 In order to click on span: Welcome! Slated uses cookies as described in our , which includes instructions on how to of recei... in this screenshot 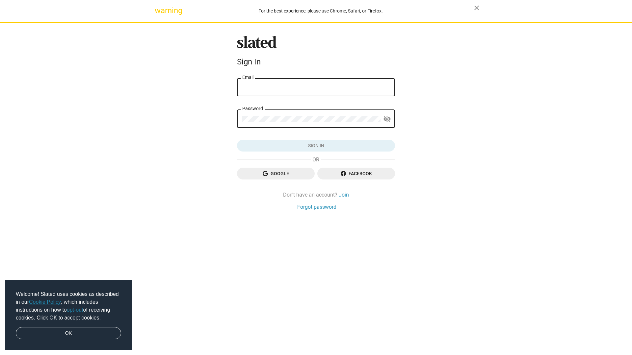, I will do `click(68, 306)`.